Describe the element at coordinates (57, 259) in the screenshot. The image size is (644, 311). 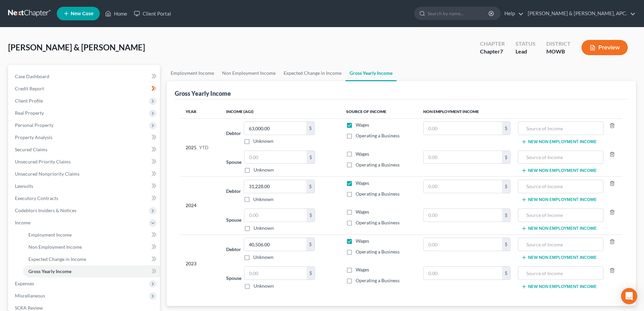
I see `span: Expected Change in Income` at that location.